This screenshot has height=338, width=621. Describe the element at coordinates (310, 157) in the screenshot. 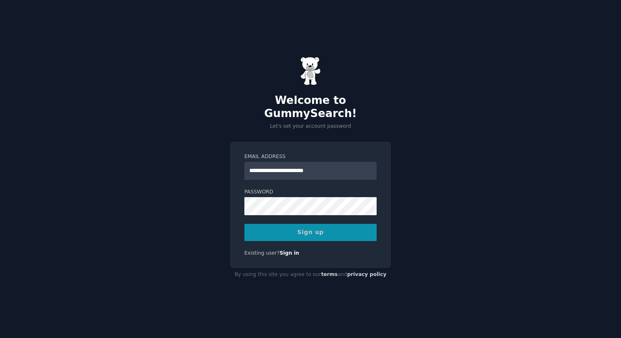

I see `label: Email Address` at that location.